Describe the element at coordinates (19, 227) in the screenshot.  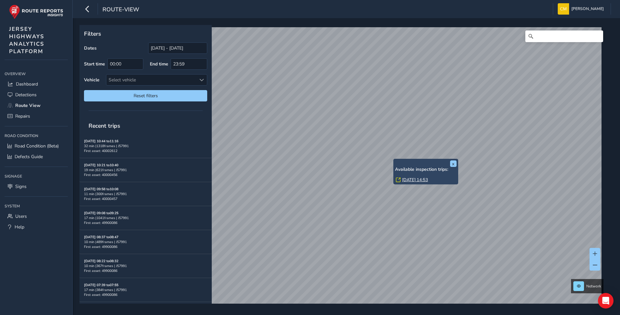
I see `span: Help` at that location.